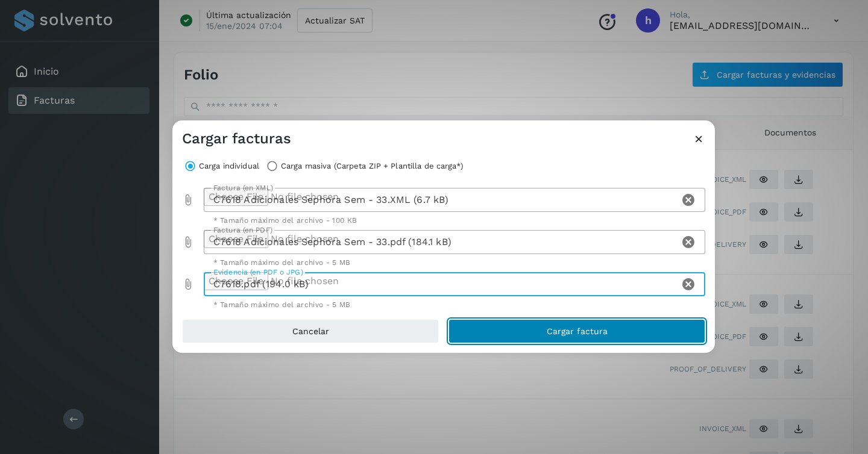 This screenshot has height=454, width=868. What do you see at coordinates (688, 285) in the screenshot?
I see `i: Clear Evidencia (en PDF o JPG)` at bounding box center [688, 285].